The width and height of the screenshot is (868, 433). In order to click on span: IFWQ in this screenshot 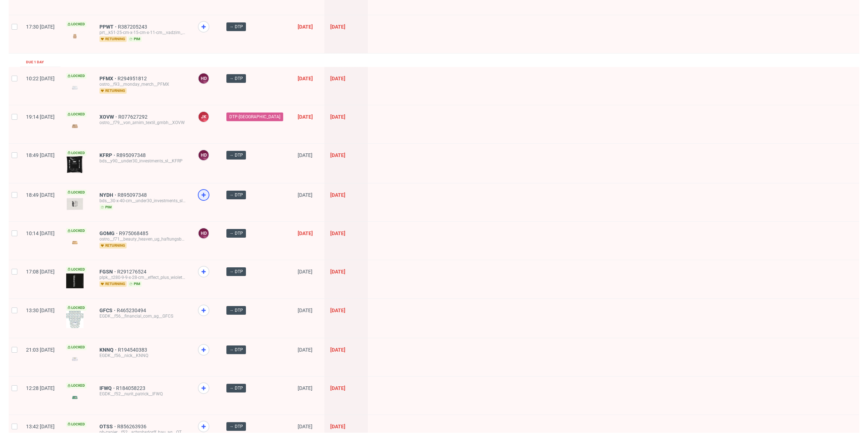, I will do `click(108, 388)`.